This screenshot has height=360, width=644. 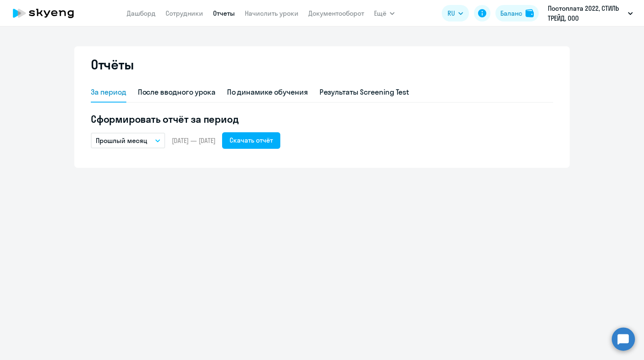 What do you see at coordinates (251, 140) in the screenshot?
I see `button: Скачать отчёт` at bounding box center [251, 140].